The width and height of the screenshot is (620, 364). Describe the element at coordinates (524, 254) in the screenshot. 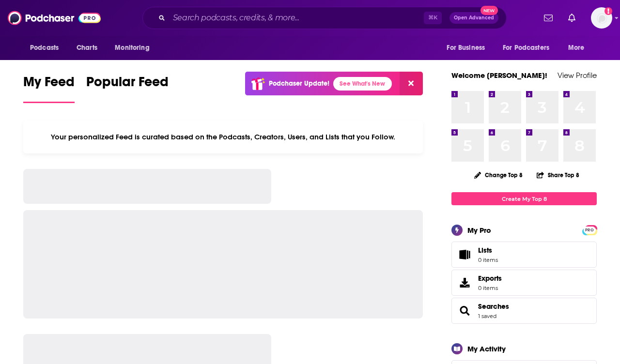

I see `a: Lists` at that location.